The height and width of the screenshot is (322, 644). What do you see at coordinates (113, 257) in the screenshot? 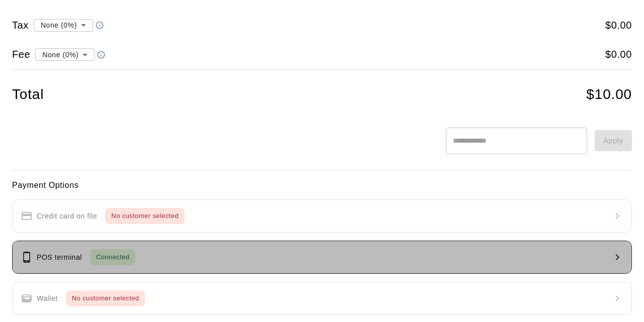
I see `span: Connected` at bounding box center [113, 257].